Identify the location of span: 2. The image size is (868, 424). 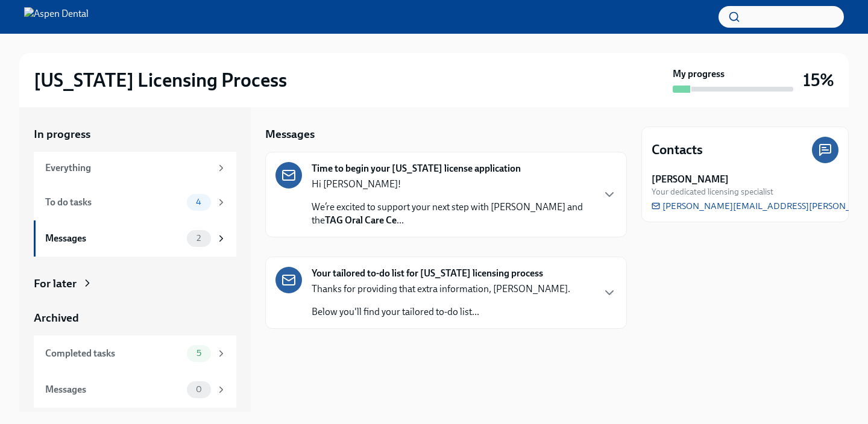
(198, 238).